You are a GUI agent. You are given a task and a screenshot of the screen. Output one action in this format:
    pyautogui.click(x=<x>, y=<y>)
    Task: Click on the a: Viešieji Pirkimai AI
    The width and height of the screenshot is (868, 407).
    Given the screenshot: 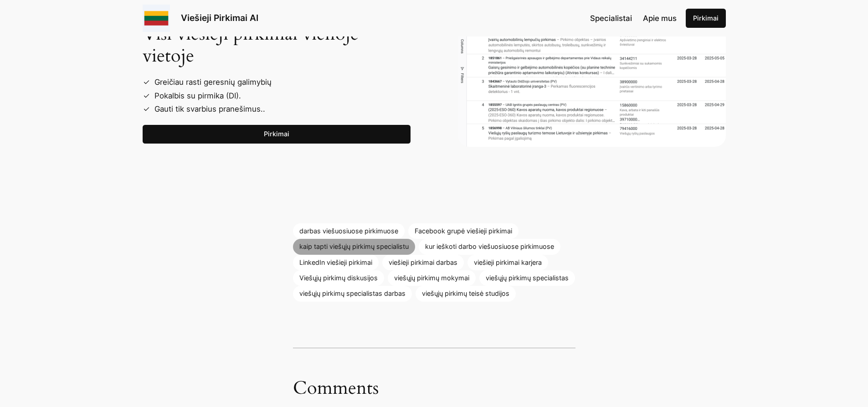 What is the action you would take?
    pyautogui.click(x=220, y=18)
    